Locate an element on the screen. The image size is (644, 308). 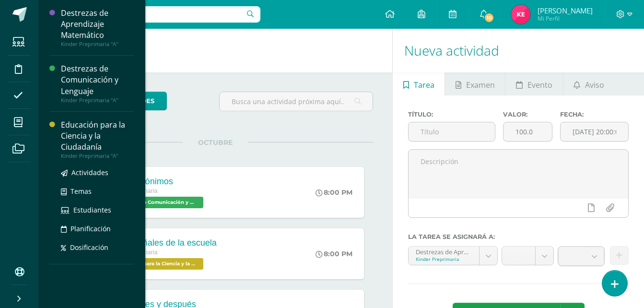
a: Evento is located at coordinates (534, 84).